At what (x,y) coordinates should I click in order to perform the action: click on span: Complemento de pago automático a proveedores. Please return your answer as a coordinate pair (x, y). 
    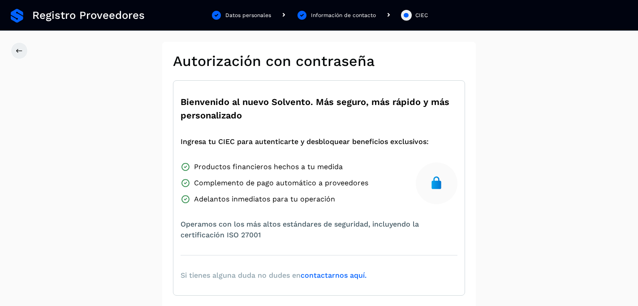
    Looking at the image, I should click on (281, 183).